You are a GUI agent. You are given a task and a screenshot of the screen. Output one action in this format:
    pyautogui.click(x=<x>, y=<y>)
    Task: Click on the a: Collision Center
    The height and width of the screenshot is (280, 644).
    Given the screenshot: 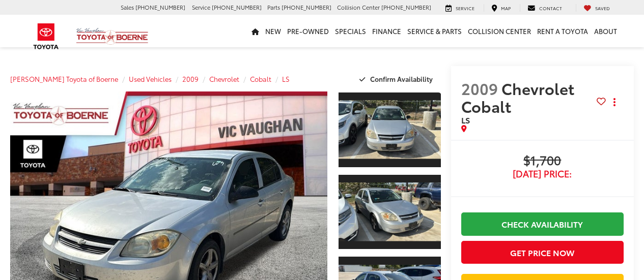 What is the action you would take?
    pyautogui.click(x=499, y=31)
    